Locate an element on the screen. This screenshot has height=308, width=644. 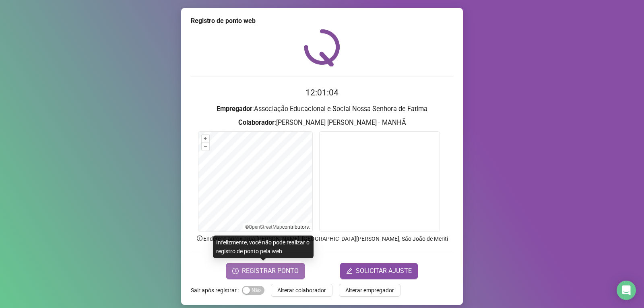
div: Registro de ponto web is located at coordinates (322, 21).